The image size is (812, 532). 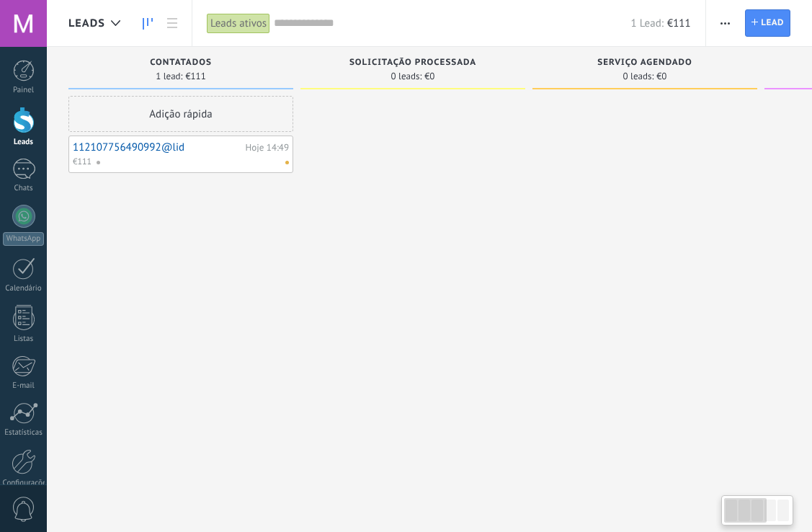 What do you see at coordinates (23, 386) in the screenshot?
I see `div: E-mail` at bounding box center [23, 386].